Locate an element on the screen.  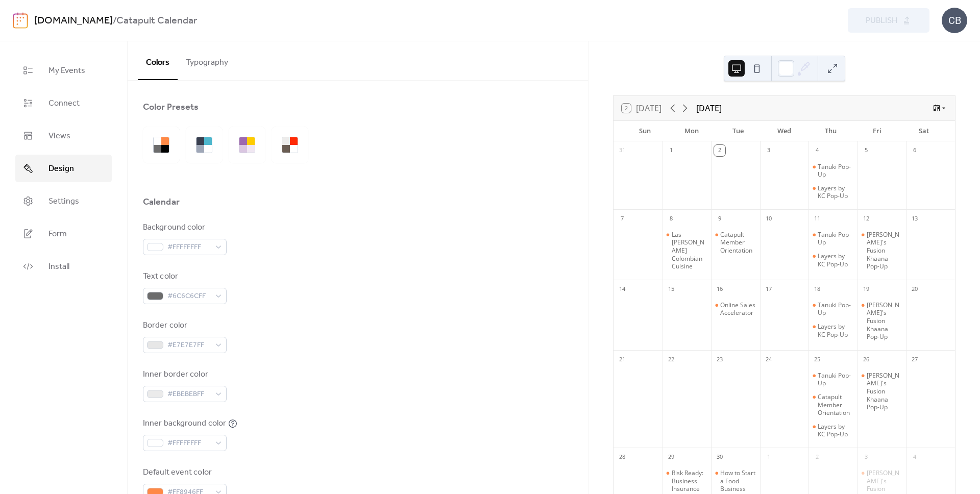
div: 9 is located at coordinates (720, 219).